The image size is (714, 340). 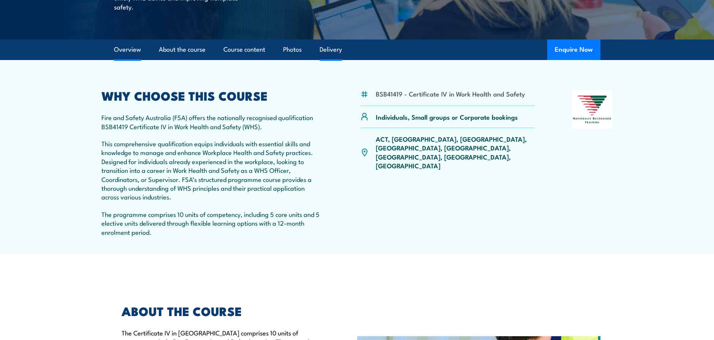 I want to click on p: This comprehensive qualification equips individuals with essential skills and knowledge to manage..., so click(x=212, y=170).